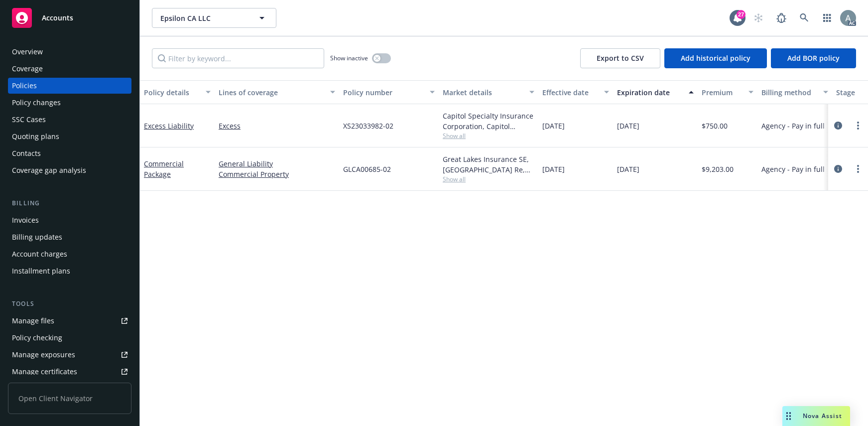 The height and width of the screenshot is (426, 868). I want to click on div: Billing method, so click(789, 92).